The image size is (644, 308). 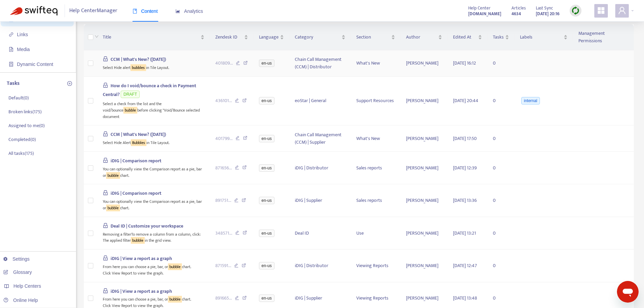 What do you see at coordinates (17, 259) in the screenshot?
I see `a: Settings` at bounding box center [17, 259].